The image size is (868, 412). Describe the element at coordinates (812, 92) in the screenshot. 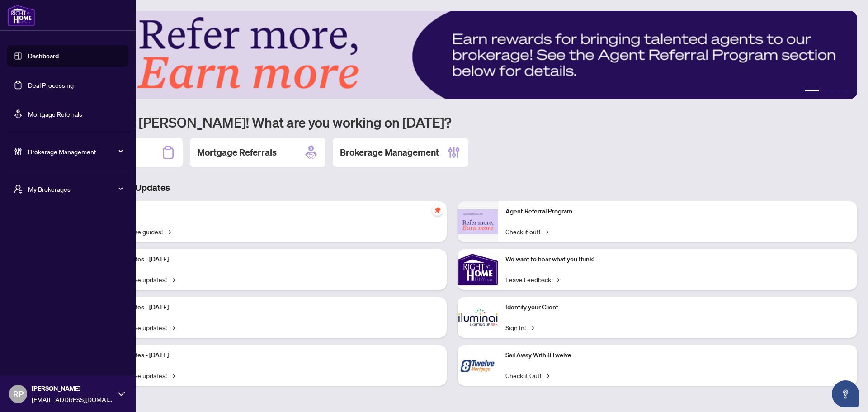

I see `button: 1` at that location.